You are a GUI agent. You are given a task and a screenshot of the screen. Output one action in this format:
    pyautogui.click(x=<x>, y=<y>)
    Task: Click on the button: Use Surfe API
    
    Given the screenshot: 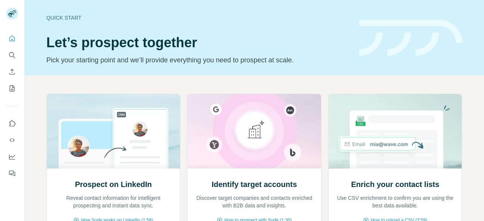 What is the action you would take?
    pyautogui.click(x=12, y=140)
    